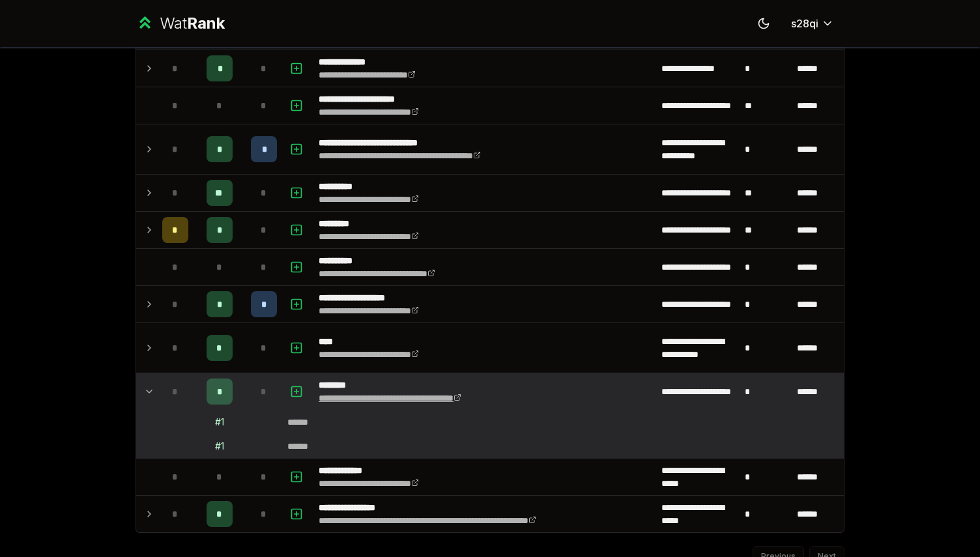  I want to click on button: s28qi, so click(812, 24).